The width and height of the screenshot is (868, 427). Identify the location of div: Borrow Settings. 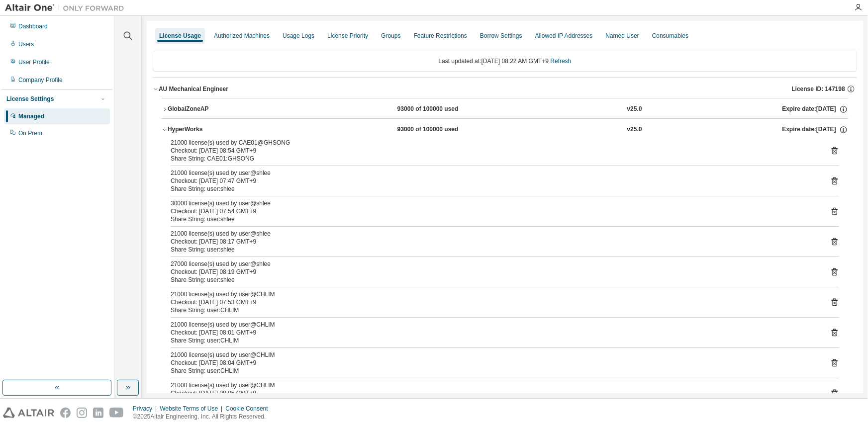
(501, 36).